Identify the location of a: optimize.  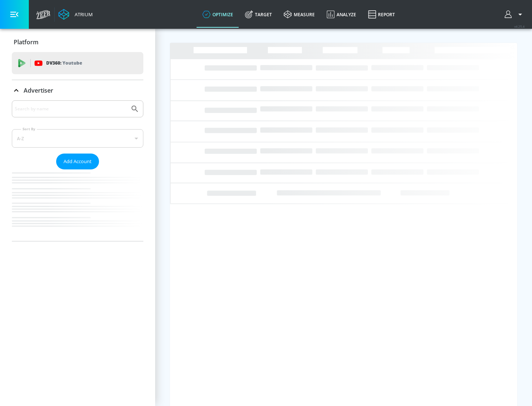
(217, 14).